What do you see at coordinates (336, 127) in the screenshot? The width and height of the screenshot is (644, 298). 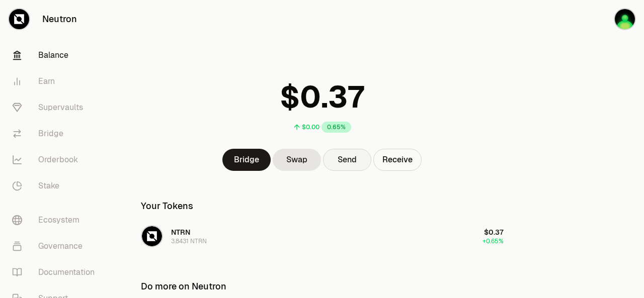 I see `div: 0.65%` at bounding box center [336, 127].